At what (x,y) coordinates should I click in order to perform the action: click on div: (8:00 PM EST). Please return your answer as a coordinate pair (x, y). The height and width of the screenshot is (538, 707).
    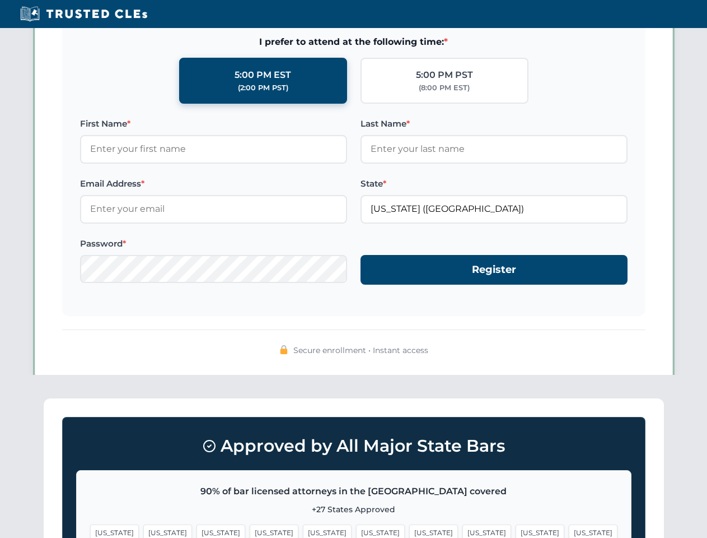
    Looking at the image, I should click on (444, 88).